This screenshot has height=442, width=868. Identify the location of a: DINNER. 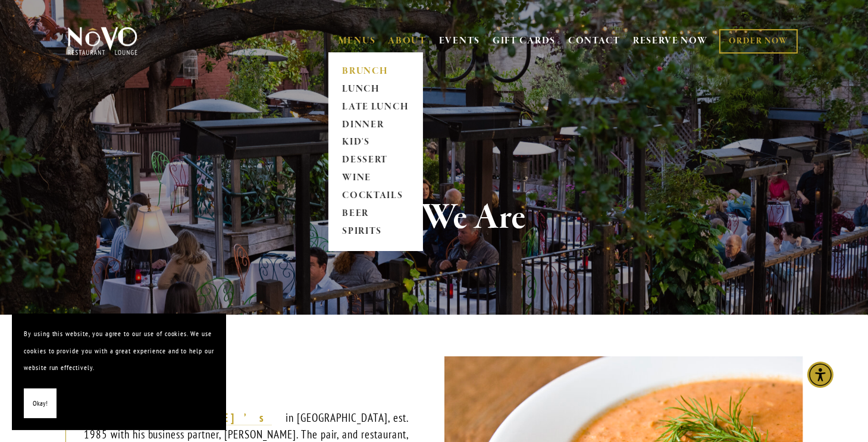
(376, 125).